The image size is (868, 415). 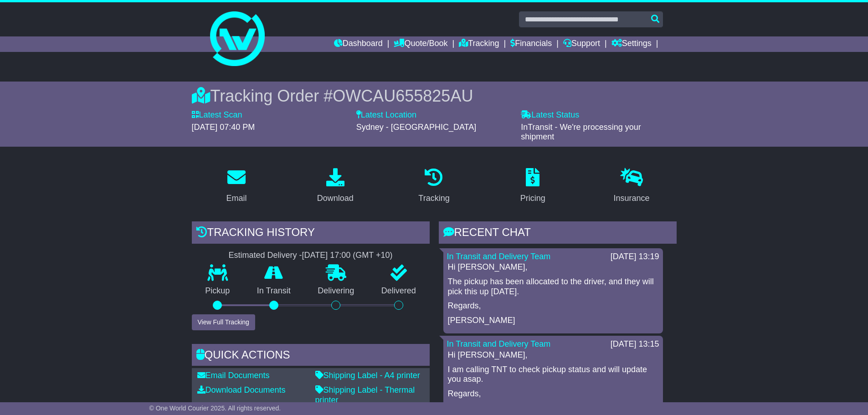 I want to click on div: Tracking, so click(x=434, y=198).